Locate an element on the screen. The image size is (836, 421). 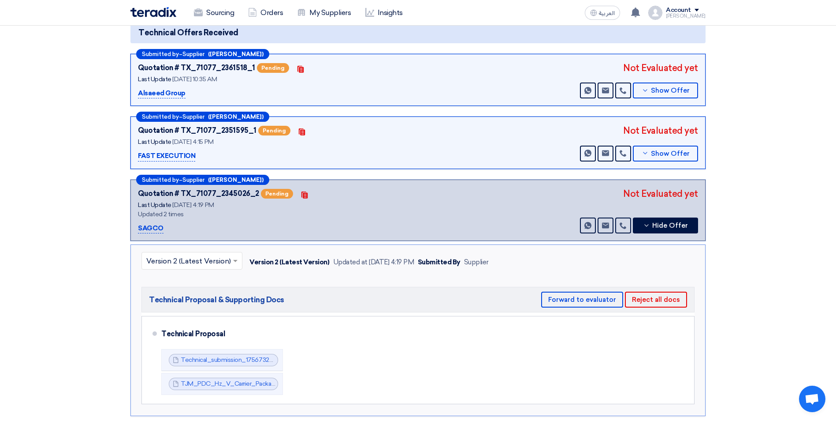
span: Technical Proposal & Supporting Docs is located at coordinates (216, 299).